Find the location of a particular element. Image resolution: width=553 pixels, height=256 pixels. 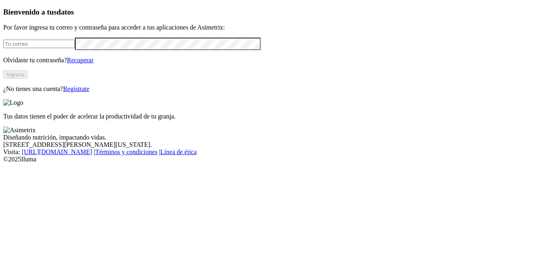

div: © 2025 Iluma is located at coordinates (277, 160).